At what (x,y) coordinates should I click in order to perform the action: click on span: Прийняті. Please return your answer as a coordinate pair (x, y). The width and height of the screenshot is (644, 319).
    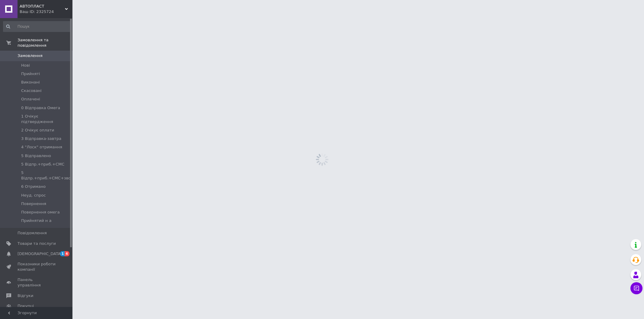
    Looking at the image, I should click on (30, 74).